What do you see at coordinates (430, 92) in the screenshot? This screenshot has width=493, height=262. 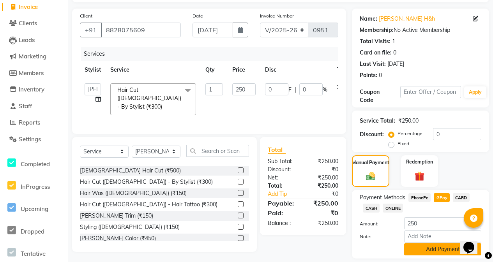 I see `input: Enter Offer / Coupon Code` at bounding box center [430, 92].